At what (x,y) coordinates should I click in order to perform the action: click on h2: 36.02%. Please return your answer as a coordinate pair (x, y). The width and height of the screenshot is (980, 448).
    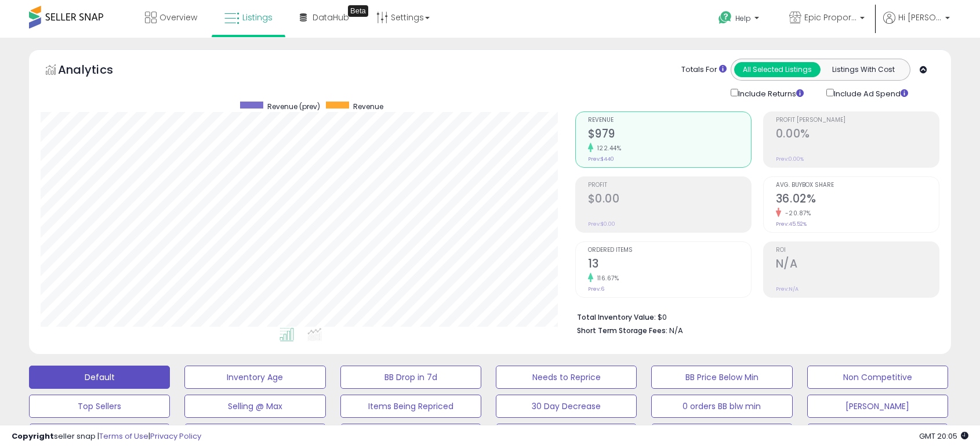
    Looking at the image, I should click on (857, 200).